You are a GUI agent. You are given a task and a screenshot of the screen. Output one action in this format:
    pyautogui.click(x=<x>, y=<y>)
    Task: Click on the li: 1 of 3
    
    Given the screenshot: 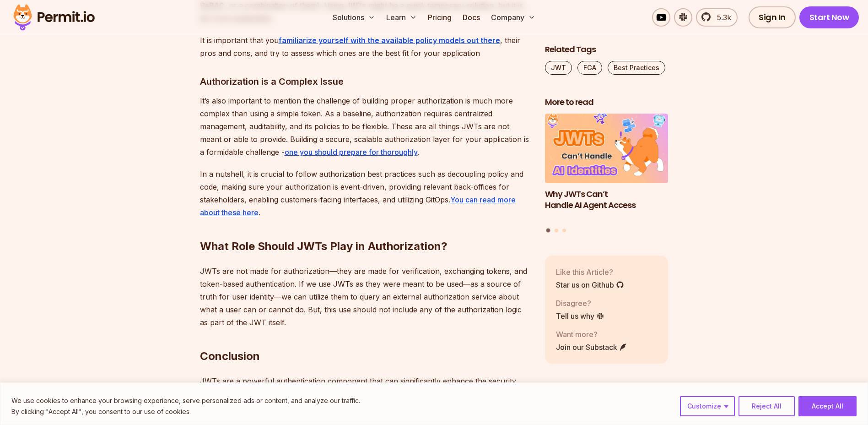 What is the action you would take?
    pyautogui.click(x=607, y=168)
    